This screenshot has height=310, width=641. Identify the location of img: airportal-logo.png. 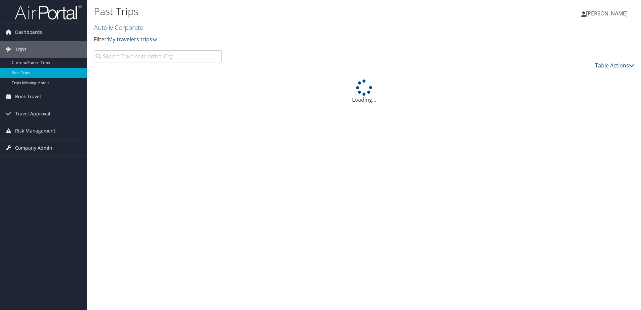
(48, 12).